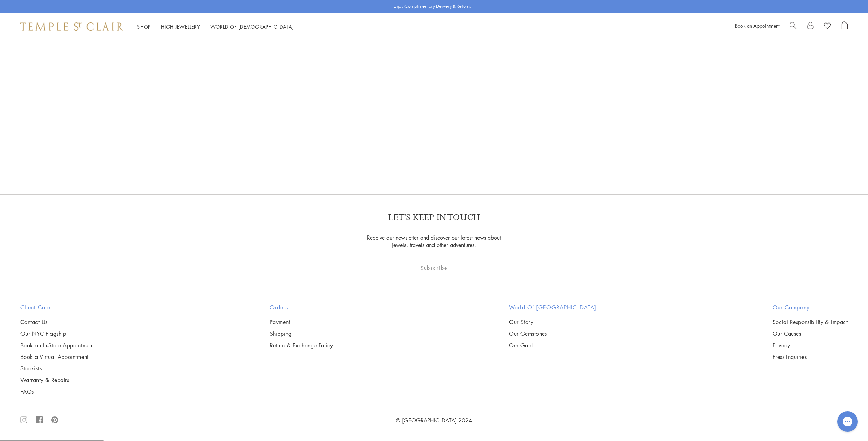 This screenshot has width=868, height=441. Describe the element at coordinates (14, 13) in the screenshot. I see `button: Open gorgias live chat` at that location.